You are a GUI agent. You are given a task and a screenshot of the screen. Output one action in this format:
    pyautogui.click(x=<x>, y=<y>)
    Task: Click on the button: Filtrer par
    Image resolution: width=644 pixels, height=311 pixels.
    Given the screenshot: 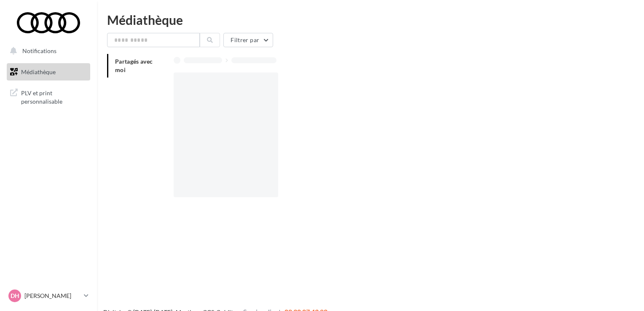 What is the action you would take?
    pyautogui.click(x=248, y=40)
    